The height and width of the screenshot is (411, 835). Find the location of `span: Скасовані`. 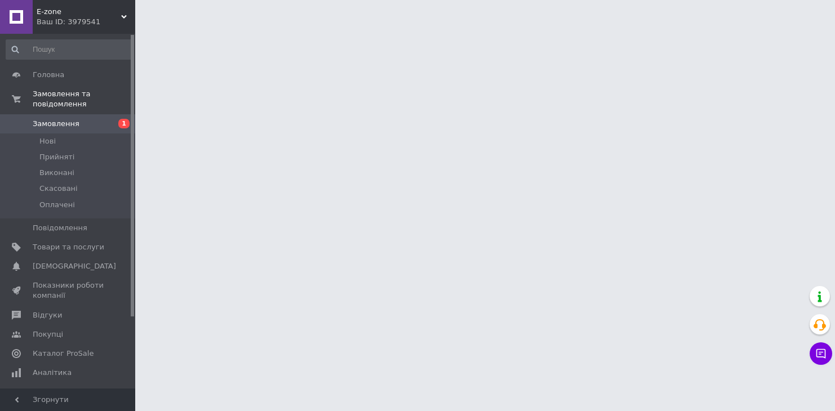

span: Скасовані is located at coordinates (59, 189).